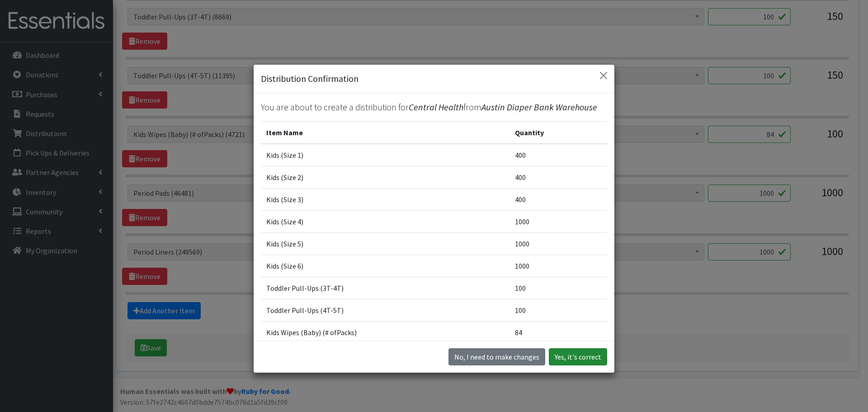 The height and width of the screenshot is (412, 868). I want to click on p: You are about to create a distribution for from, so click(434, 107).